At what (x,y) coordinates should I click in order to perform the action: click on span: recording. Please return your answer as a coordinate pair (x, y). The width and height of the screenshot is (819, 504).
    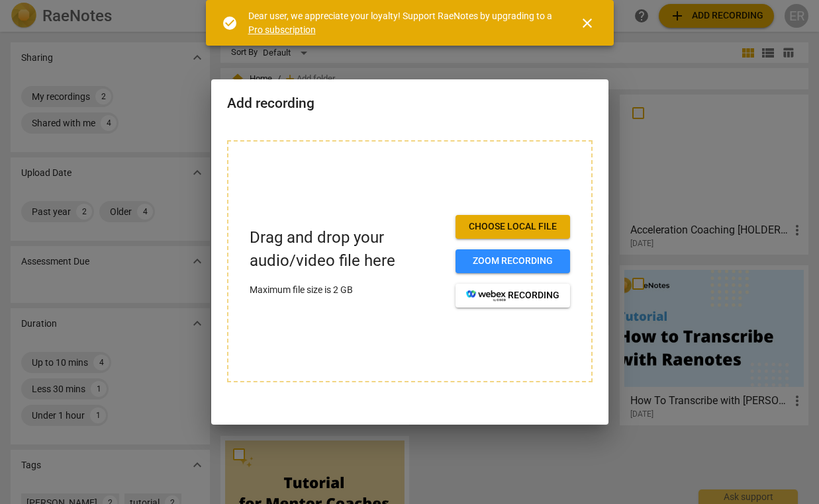
    Looking at the image, I should click on (512, 296).